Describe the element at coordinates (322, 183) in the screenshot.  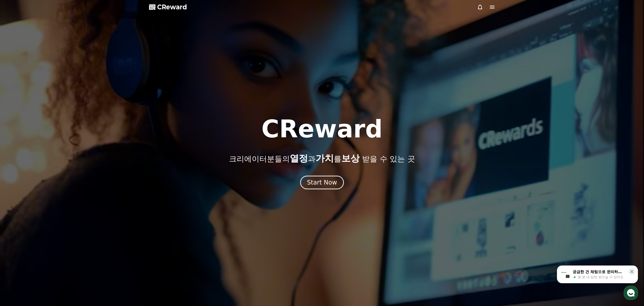
I see `a: Start Now` at that location.